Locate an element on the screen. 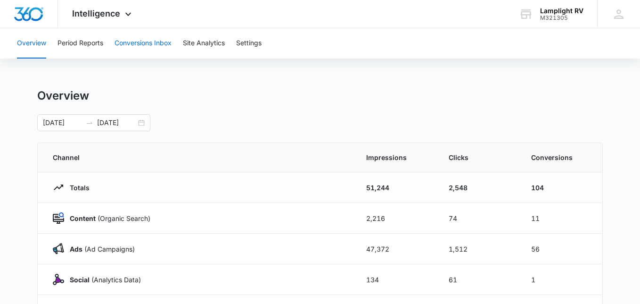  td: 134 is located at coordinates (396, 279).